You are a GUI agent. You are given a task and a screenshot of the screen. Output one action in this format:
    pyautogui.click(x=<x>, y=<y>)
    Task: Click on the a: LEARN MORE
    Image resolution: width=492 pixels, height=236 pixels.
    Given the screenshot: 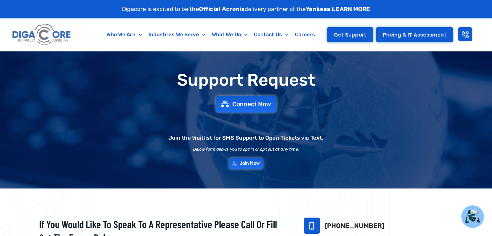 What is the action you would take?
    pyautogui.click(x=351, y=9)
    